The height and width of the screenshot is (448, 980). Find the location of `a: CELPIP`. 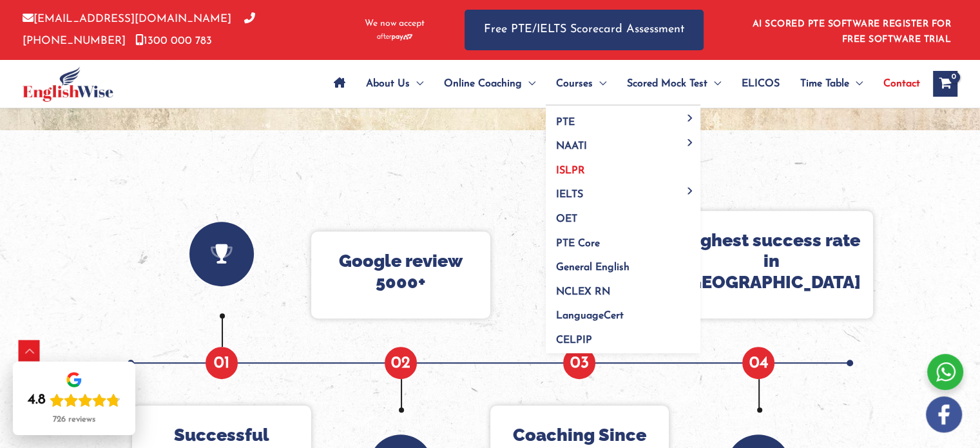

a: CELPIP is located at coordinates (623, 338).